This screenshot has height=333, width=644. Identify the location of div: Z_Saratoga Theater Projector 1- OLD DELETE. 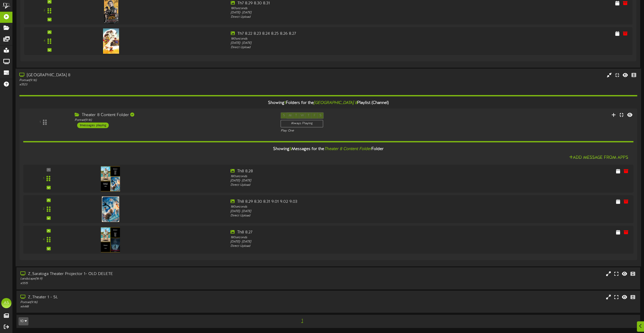
(147, 274).